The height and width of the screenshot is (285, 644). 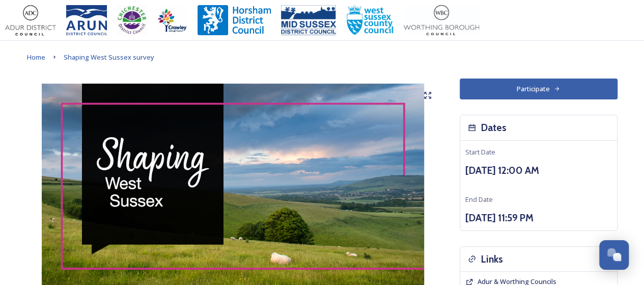 What do you see at coordinates (109, 57) in the screenshot?
I see `span: Shaping West Sussex survey` at bounding box center [109, 57].